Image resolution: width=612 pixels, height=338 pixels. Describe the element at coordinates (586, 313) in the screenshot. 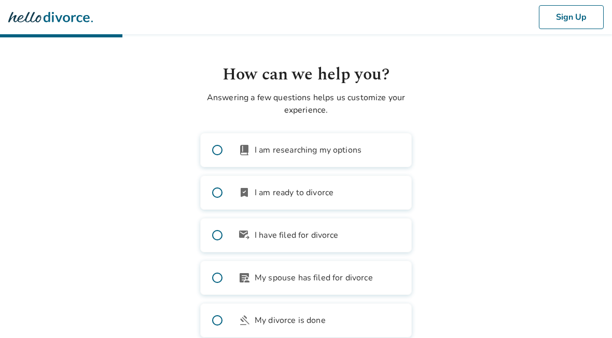

I see `div: Chat Widget` at that location.